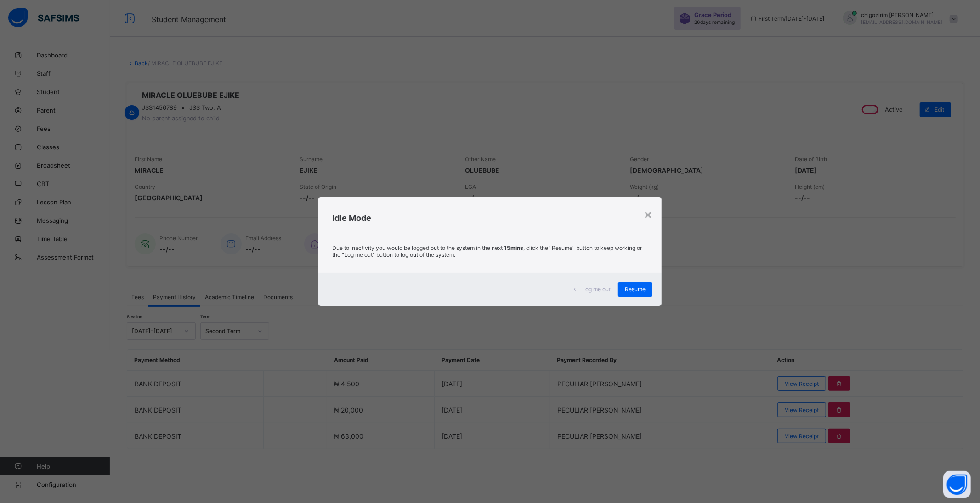 The image size is (980, 503). Describe the element at coordinates (490, 252) in the screenshot. I see `p: Due to inactivity you would be logged out to the system in the next , click the "Resume" button t...` at that location.